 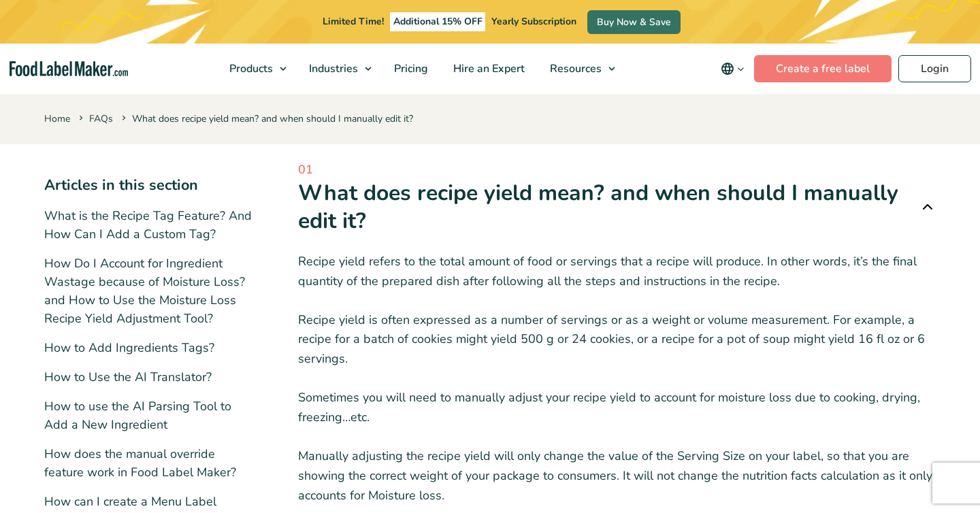 I want to click on span: Yearly Subscription, so click(x=534, y=21).